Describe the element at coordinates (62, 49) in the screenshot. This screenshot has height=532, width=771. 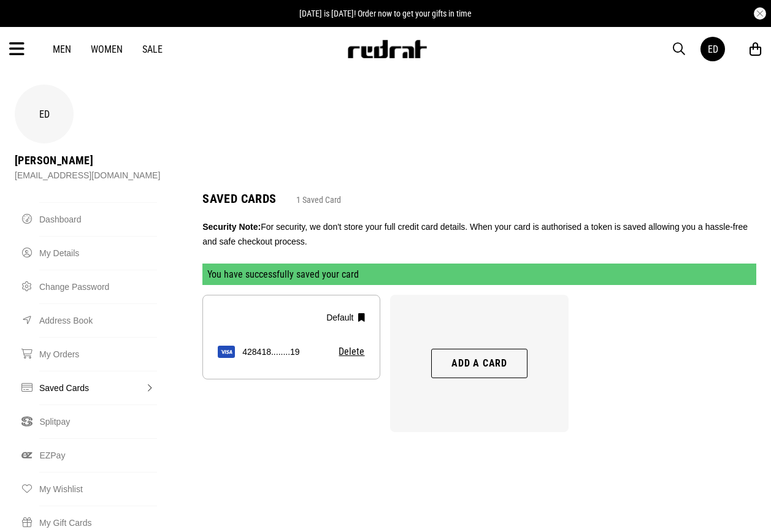
I see `a: Men` at that location.